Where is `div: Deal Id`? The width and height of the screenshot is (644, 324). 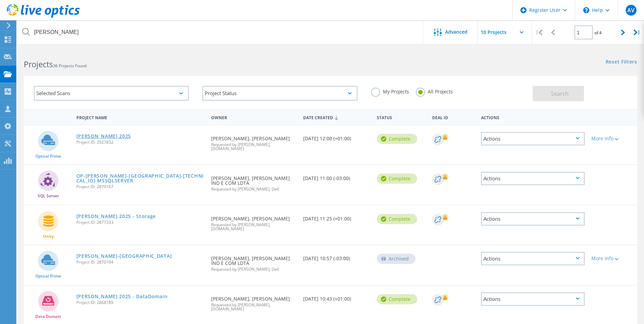
div: Deal Id is located at coordinates (453, 117).